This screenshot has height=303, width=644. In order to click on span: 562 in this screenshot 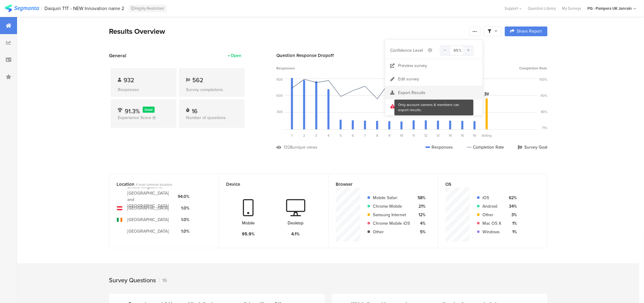, I will do `click(198, 80)`.